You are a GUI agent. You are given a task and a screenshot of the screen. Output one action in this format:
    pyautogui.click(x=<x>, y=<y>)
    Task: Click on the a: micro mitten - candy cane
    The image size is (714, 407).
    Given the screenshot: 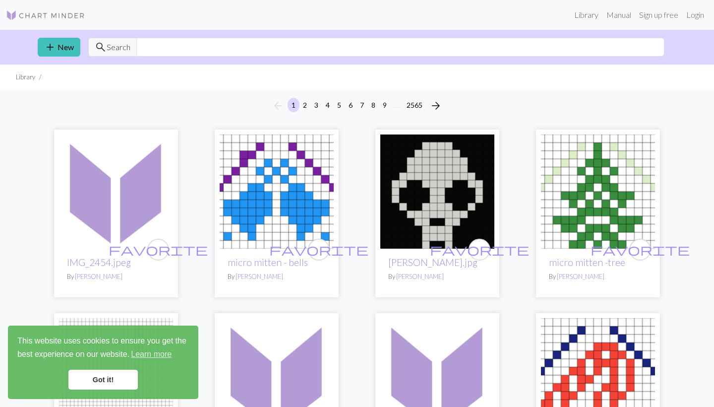 What is the action you would take?
    pyautogui.click(x=598, y=373)
    